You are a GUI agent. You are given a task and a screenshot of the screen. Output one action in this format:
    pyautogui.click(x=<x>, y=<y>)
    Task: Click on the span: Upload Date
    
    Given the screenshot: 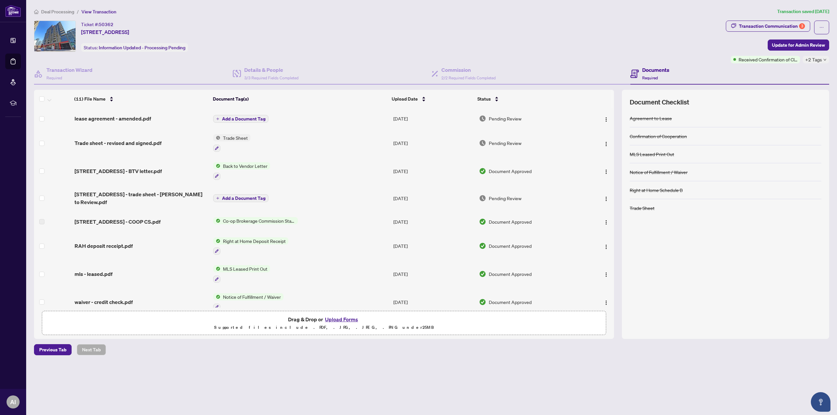 What is the action you would take?
    pyautogui.click(x=405, y=99)
    